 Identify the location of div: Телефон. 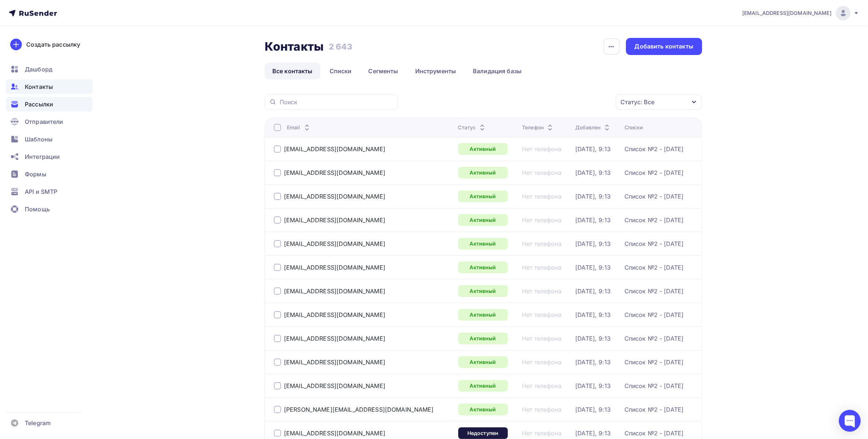
(538, 128).